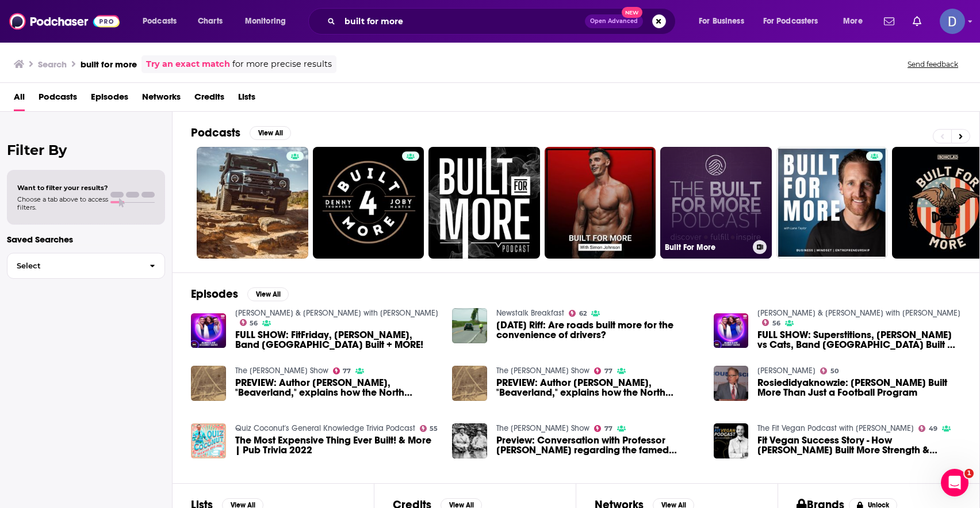  Describe the element at coordinates (786, 370) in the screenshot. I see `a: Jim Rose` at that location.